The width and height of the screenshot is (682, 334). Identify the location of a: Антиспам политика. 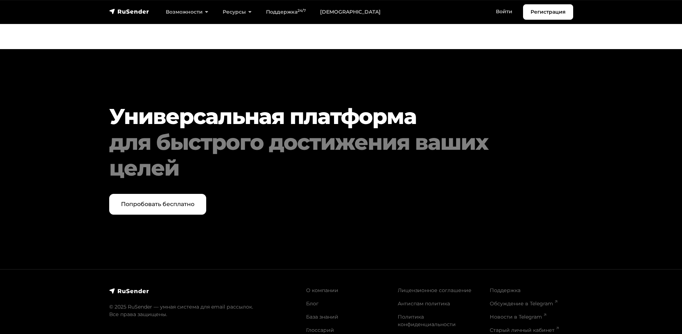
(424, 303).